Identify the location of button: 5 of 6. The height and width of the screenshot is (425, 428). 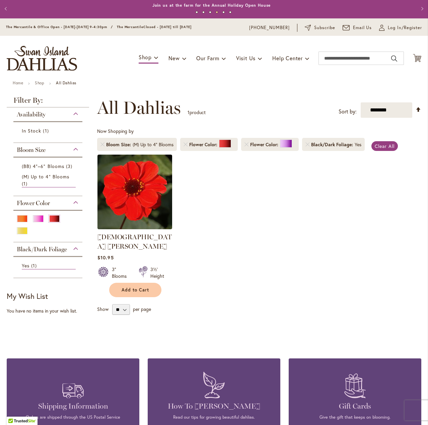
(223, 12).